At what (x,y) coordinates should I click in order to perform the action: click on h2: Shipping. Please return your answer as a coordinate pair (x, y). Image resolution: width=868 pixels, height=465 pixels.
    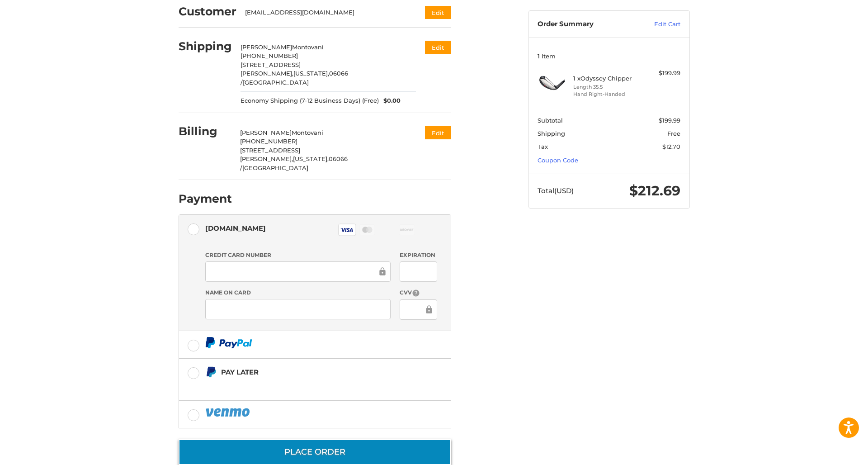
    Looking at the image, I should click on (205, 46).